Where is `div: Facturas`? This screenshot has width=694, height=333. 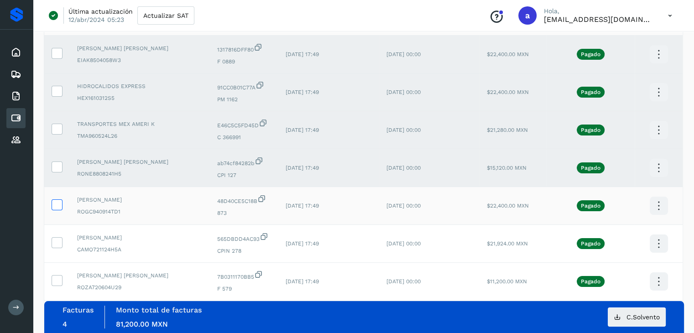 div: Facturas is located at coordinates (16, 96).